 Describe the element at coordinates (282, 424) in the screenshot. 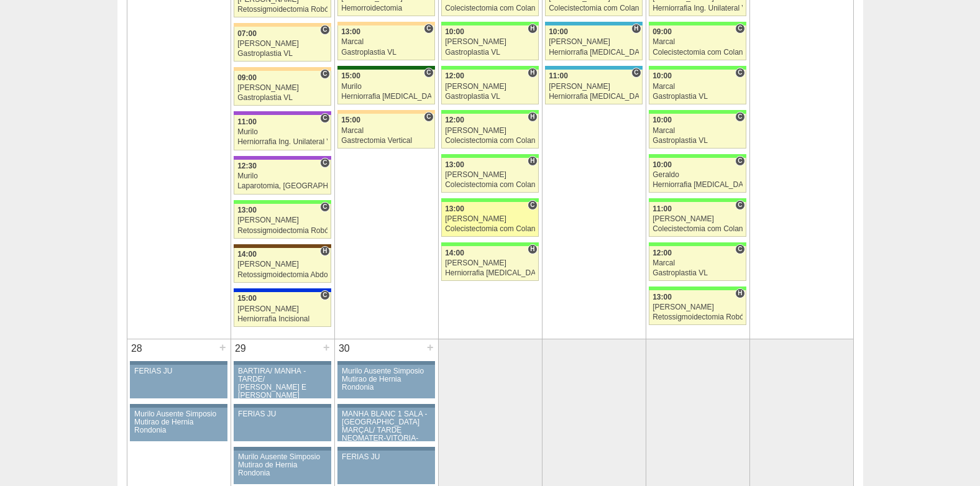

I see `a: FERIAS JU` at that location.